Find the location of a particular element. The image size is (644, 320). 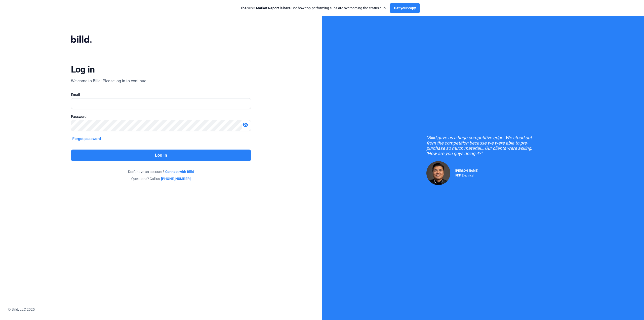

div: Log in is located at coordinates (82, 69).